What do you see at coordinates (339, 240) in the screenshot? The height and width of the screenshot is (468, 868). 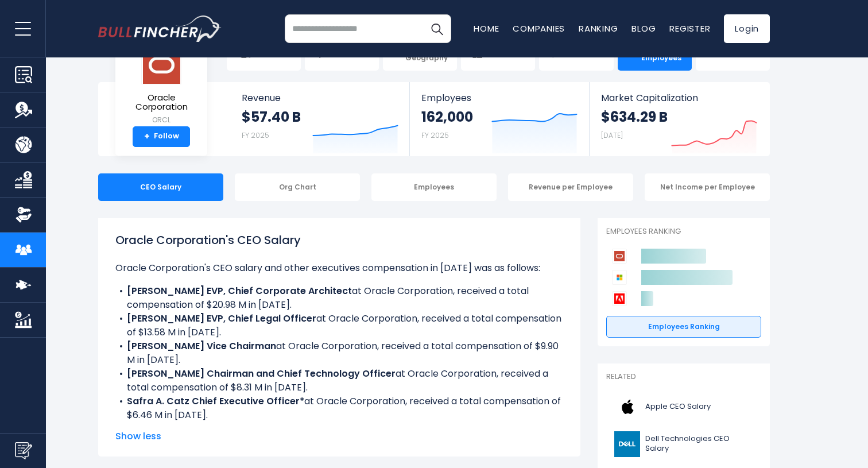 I see `h1: Oracle Corporation's CEO Salary` at bounding box center [339, 240].